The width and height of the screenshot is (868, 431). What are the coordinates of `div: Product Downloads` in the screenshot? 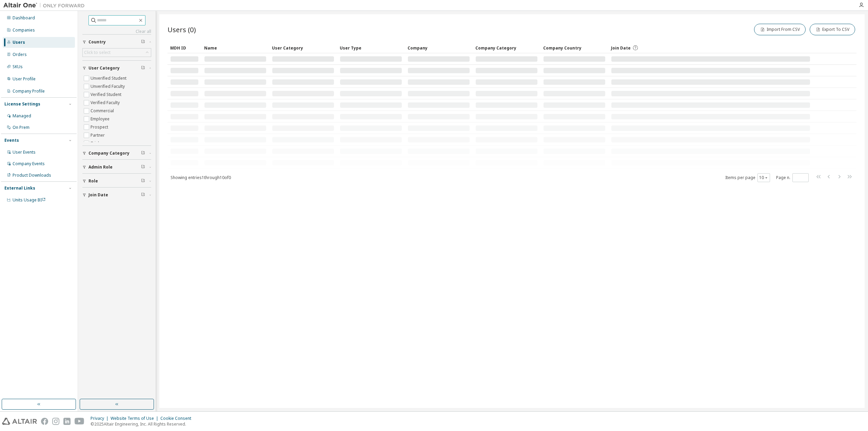 It's located at (32, 175).